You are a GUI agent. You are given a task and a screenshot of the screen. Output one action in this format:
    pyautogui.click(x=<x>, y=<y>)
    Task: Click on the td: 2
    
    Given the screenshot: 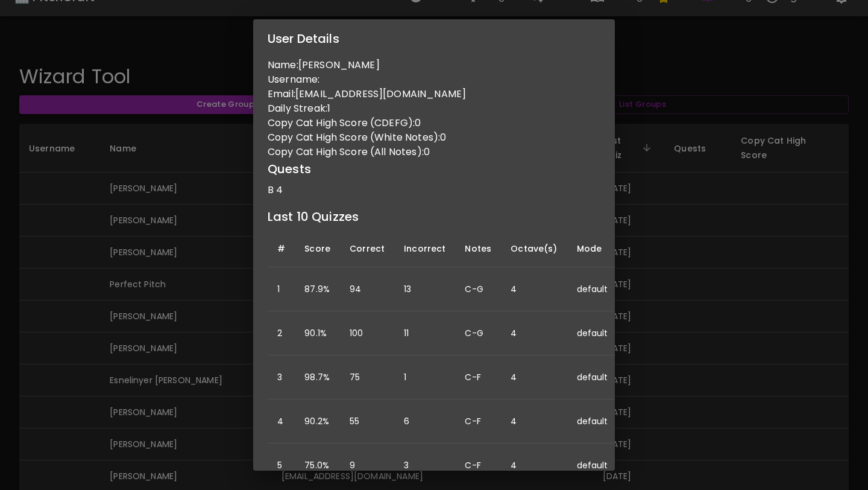 What is the action you would take?
    pyautogui.click(x=281, y=333)
    